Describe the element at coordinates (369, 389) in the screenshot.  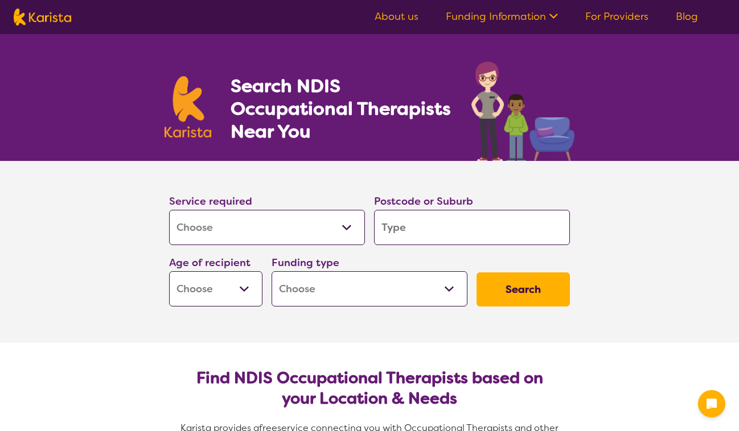
I see `h2: Find NDIS Occupational Therapists based on your Location & Needs` at that location.